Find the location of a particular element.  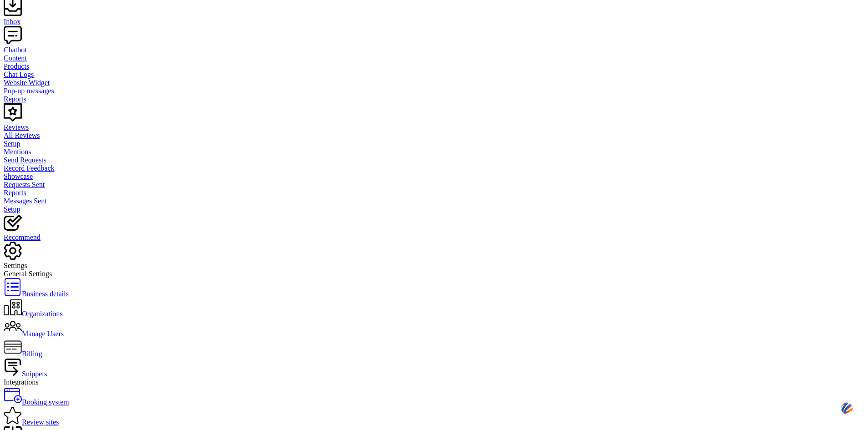

a: Reviews is located at coordinates (434, 123).